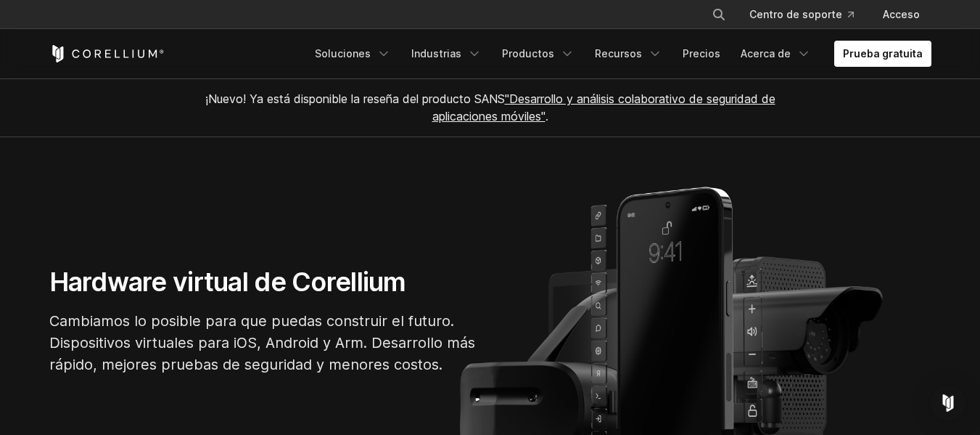 This screenshot has width=980, height=435. Describe the element at coordinates (604, 107) in the screenshot. I see `font: "Desarrollo y análisis colaborativo de seguridad de aplicaciones móviles"` at that location.